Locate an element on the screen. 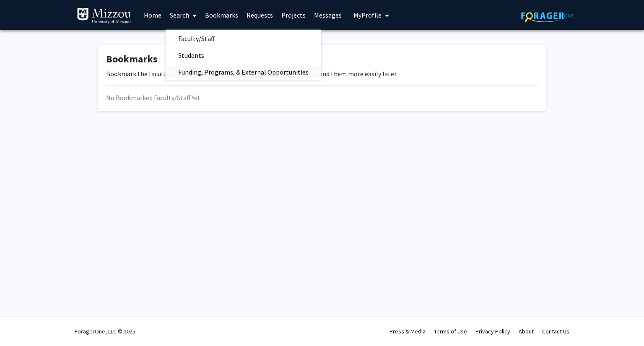 This screenshot has height=346, width=644. div: ForagerOne, LLC © 2025 is located at coordinates (105, 331).